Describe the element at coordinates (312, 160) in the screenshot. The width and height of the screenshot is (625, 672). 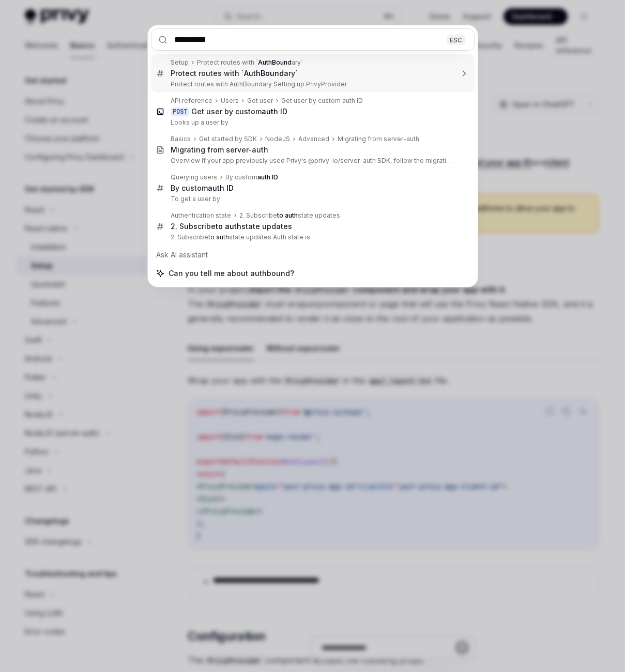
I see `p: Overview If your app previously used Privy's @privy-io/server-auth SDK, follow the migration guide b` at that location.